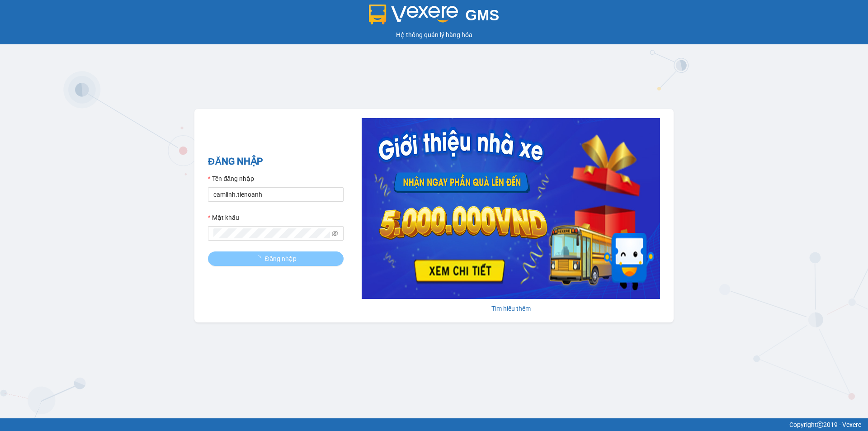  What do you see at coordinates (272, 233) in the screenshot?
I see `input: Mật khẩu` at bounding box center [272, 233].